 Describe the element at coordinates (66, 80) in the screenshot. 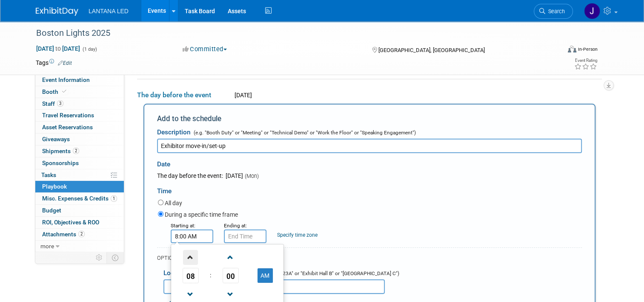

I see `span: Event Information` at that location.